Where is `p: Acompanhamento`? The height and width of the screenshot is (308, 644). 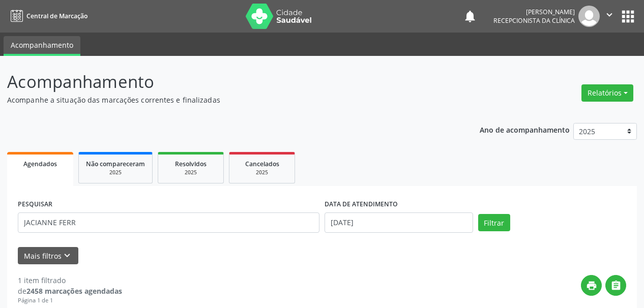
p: Acompanhamento is located at coordinates (227, 82).